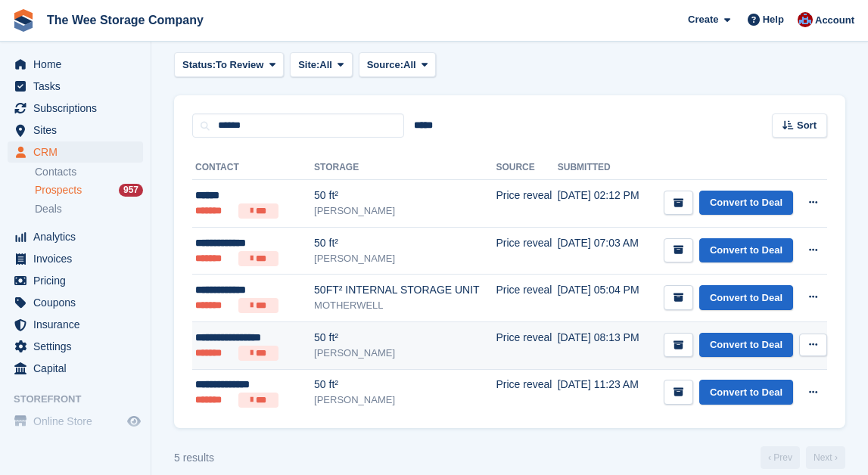  What do you see at coordinates (774, 19) in the screenshot?
I see `span: Help` at bounding box center [774, 19].